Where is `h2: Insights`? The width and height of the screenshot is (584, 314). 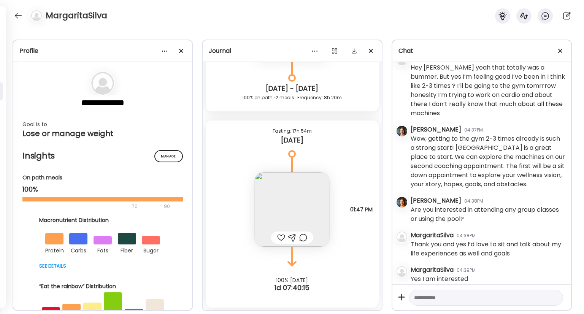 h2: Insights is located at coordinates (103, 156).